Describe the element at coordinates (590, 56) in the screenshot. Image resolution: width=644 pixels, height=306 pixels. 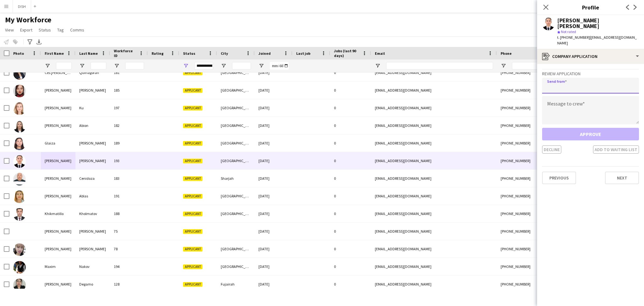
I see `div: Company application` at that location.